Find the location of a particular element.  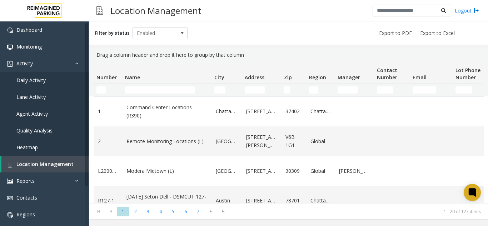

span: Daily Activity is located at coordinates (31, 80).